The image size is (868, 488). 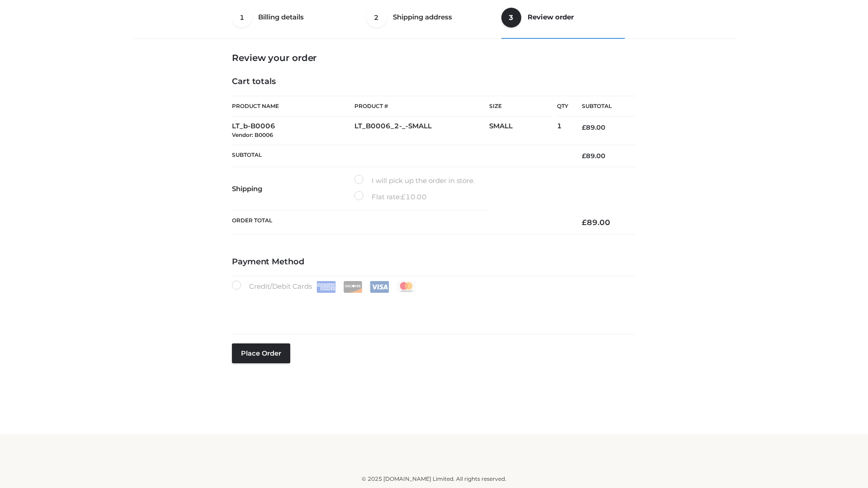 I want to click on label: Flat rate:, so click(x=391, y=197).